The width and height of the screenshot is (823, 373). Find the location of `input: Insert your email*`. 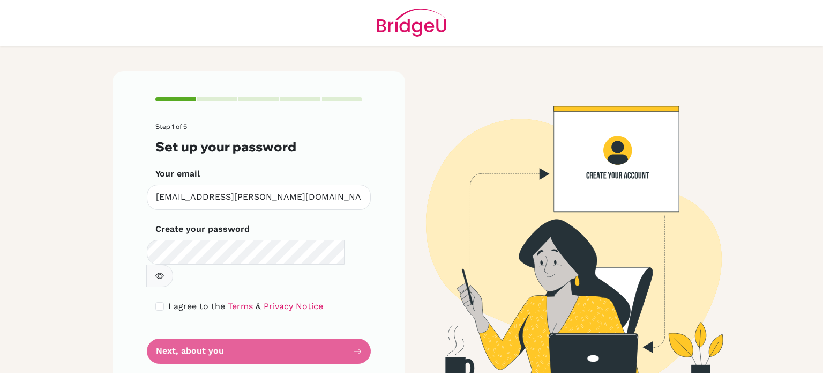

input: Insert your email* is located at coordinates (259, 197).